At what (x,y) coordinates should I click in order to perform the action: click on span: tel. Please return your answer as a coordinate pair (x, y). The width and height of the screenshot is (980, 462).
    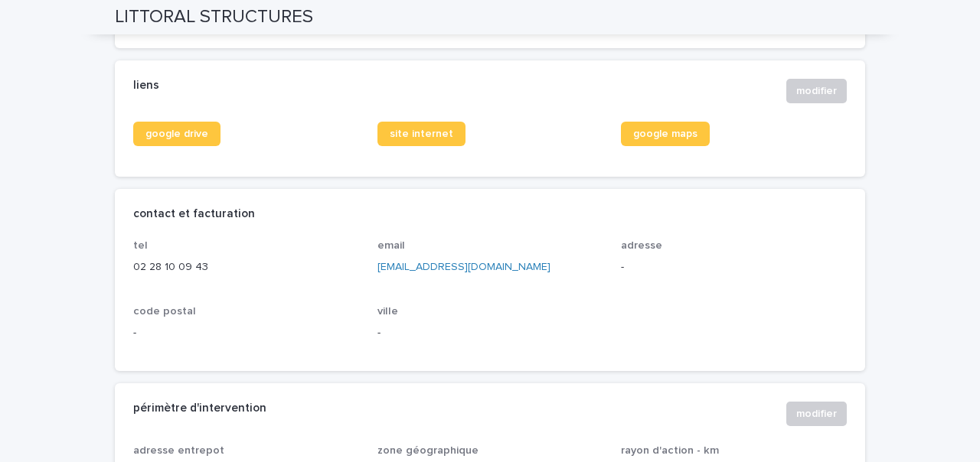
    Looking at the image, I should click on (140, 245).